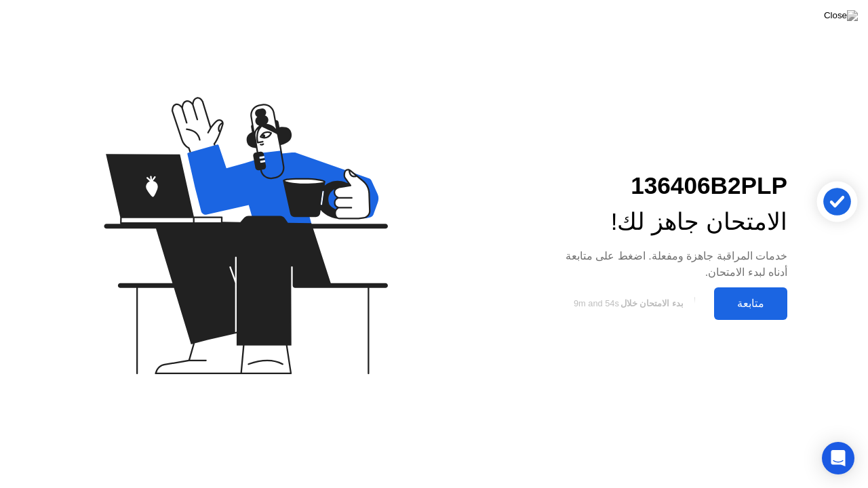 The image size is (868, 488). What do you see at coordinates (750, 304) in the screenshot?
I see `button: متابعة` at bounding box center [750, 304].